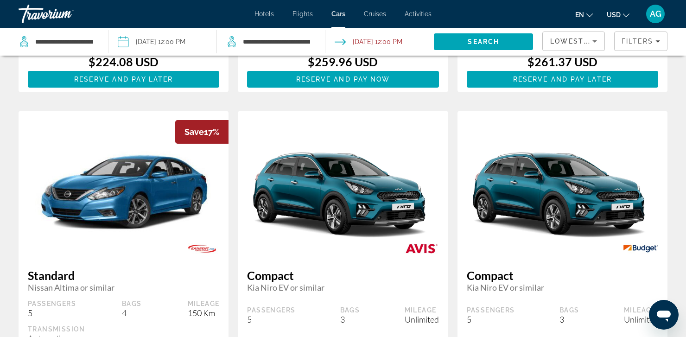 The image size is (686, 337). What do you see at coordinates (123, 287) in the screenshot?
I see `span: Nissan Altima or similar` at bounding box center [123, 287].